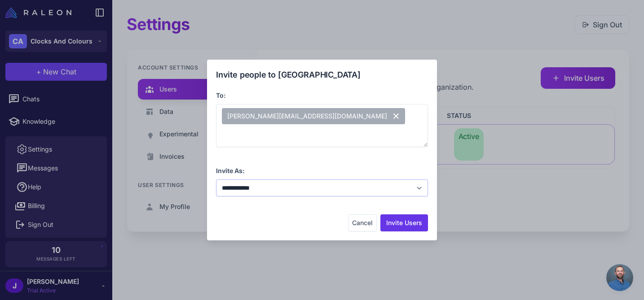 This screenshot has height=300, width=644. I want to click on button: Cancel, so click(362, 223).